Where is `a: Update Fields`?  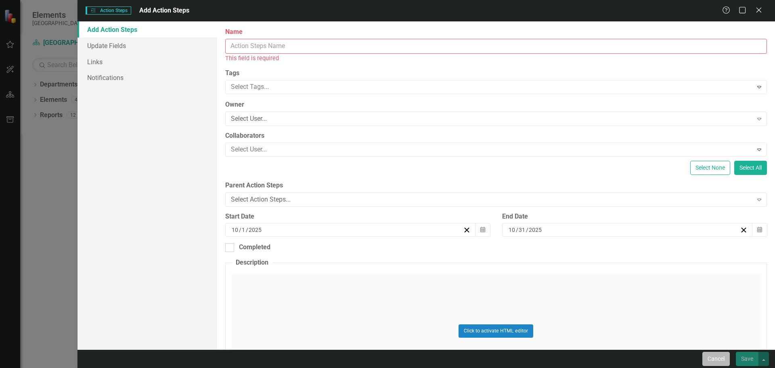
a: Update Fields is located at coordinates (147, 46).